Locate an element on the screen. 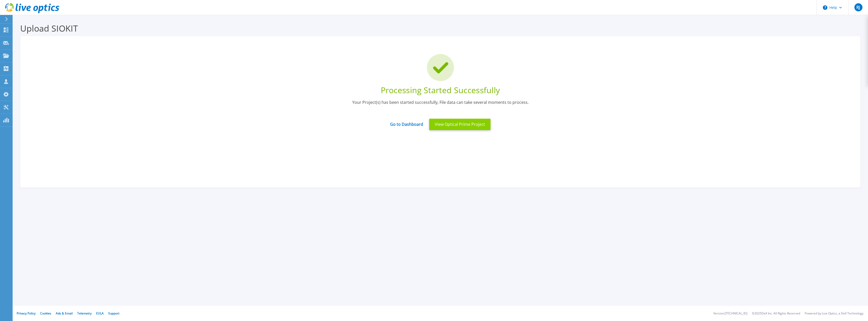 The width and height of the screenshot is (868, 321). a: Ads & Email is located at coordinates (64, 313).